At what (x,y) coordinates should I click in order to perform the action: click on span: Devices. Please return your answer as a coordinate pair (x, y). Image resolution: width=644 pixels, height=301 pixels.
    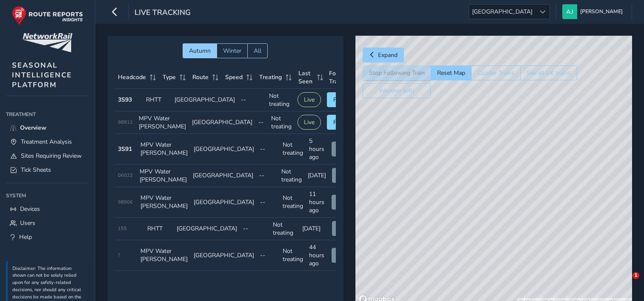
    Looking at the image, I should click on (30, 209).